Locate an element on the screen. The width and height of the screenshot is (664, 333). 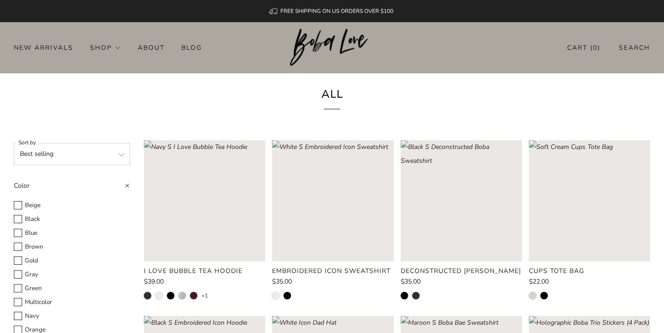
a: New Arrivals is located at coordinates (43, 48).